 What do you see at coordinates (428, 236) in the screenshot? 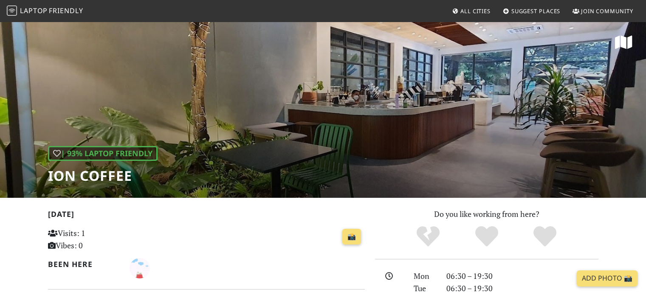
I see `div: No` at bounding box center [428, 236].